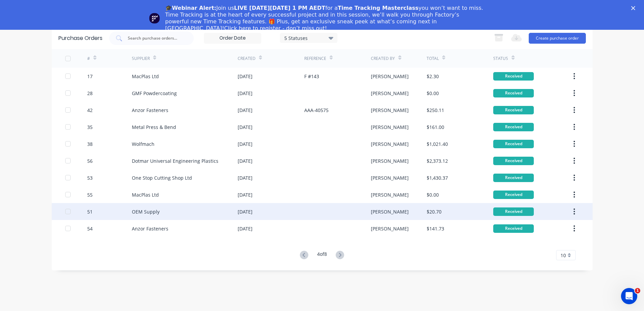 The height and width of the screenshot is (311, 644). I want to click on div: OEM Supply, so click(146, 211).